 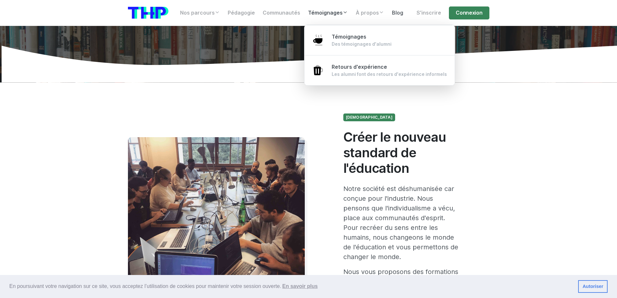 I want to click on div: Des témoignages d'alumni, so click(x=362, y=44).